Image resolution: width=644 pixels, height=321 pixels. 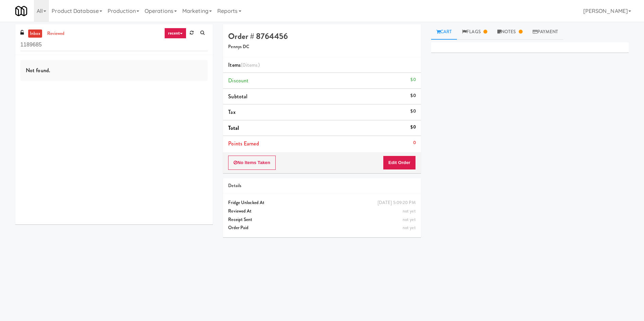 What do you see at coordinates (510, 32) in the screenshot?
I see `a: Notes` at bounding box center [510, 32].